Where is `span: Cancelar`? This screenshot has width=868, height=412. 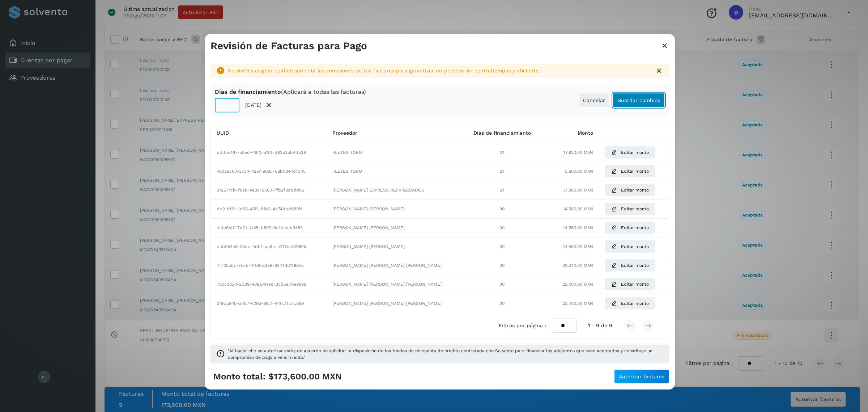 span: Cancelar is located at coordinates (594, 100).